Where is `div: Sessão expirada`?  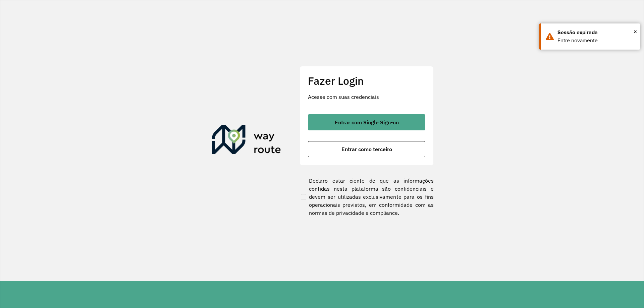
div: Sessão expirada is located at coordinates (596, 33).